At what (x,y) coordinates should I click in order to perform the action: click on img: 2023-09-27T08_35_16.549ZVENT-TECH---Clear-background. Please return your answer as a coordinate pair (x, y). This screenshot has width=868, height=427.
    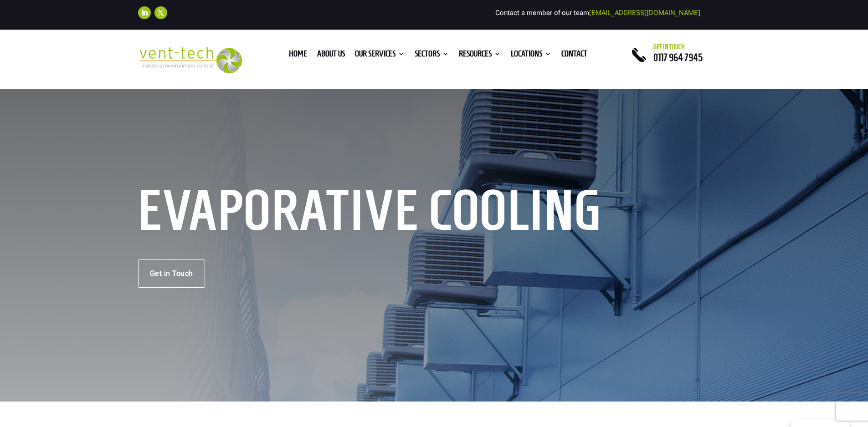
    Looking at the image, I should click on (190, 60).